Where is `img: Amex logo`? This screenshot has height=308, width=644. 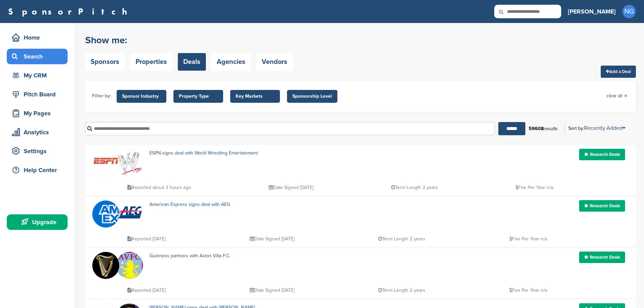
img: Amex logo is located at coordinates (106, 214).